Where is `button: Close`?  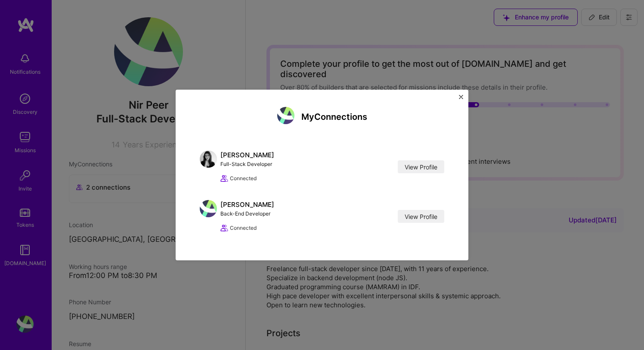
button: Close is located at coordinates (461, 99).